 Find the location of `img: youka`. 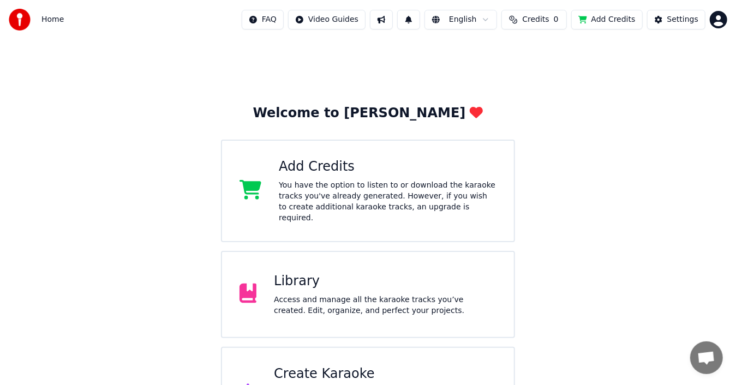

img: youka is located at coordinates (20, 20).